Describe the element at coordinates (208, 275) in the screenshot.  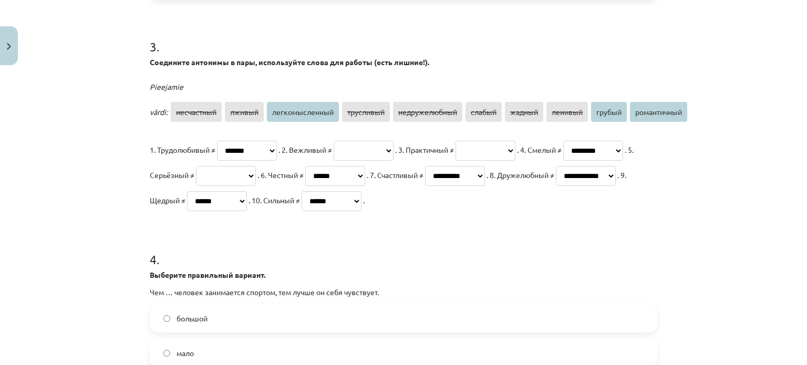
I see `strong: Выберите правильный вариант.` at that location.